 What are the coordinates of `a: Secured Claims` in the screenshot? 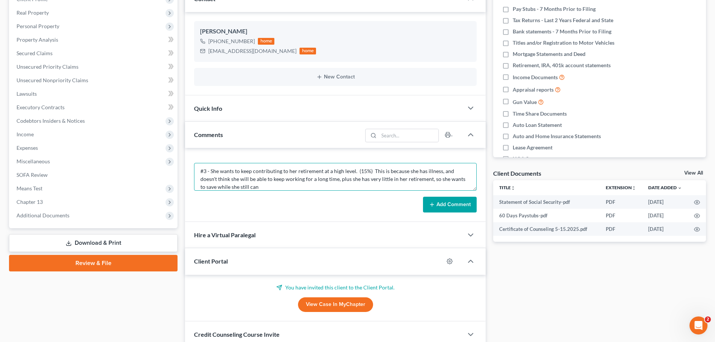 It's located at (94, 53).